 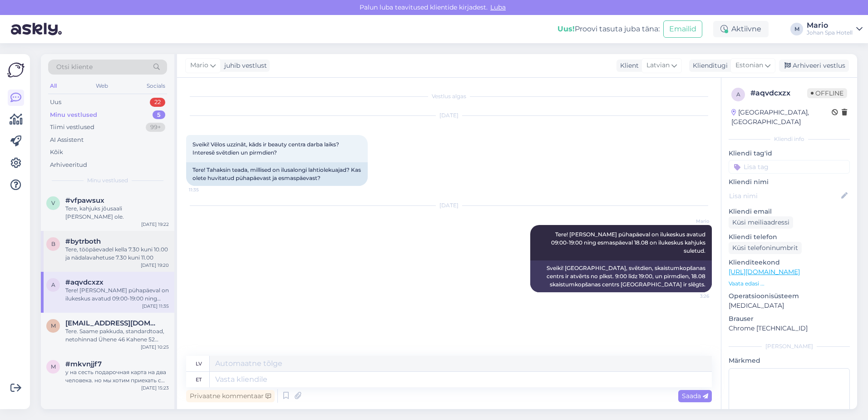 What do you see at coordinates (266, 148) in the screenshot?
I see `span: Sveiki! Vēlos uzzināt, kāds ir beauty centra darba laiks? Interesē svētdien un pirmdien?` at bounding box center [266, 148].